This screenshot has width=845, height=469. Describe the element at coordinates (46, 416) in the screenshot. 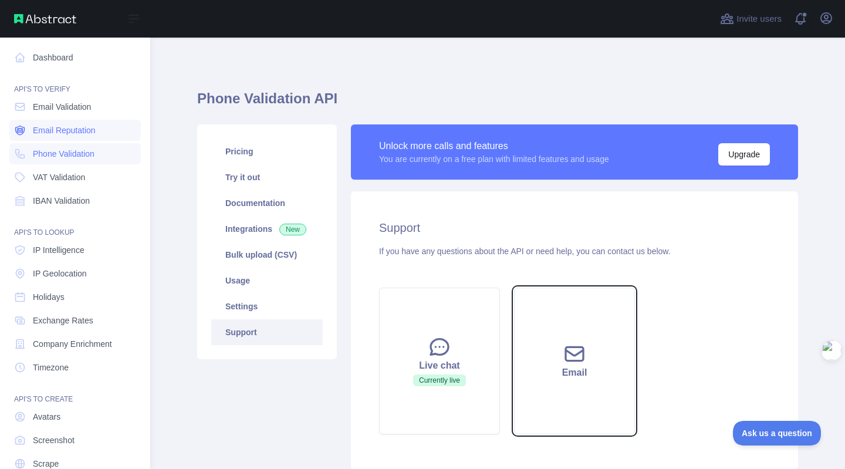

I see `span: Avatars` at that location.